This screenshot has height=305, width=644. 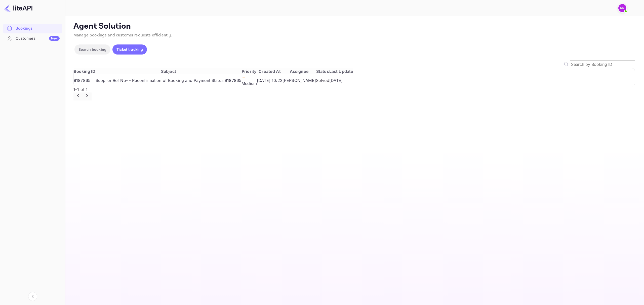 I want to click on p: Agent Solution, so click(x=354, y=26).